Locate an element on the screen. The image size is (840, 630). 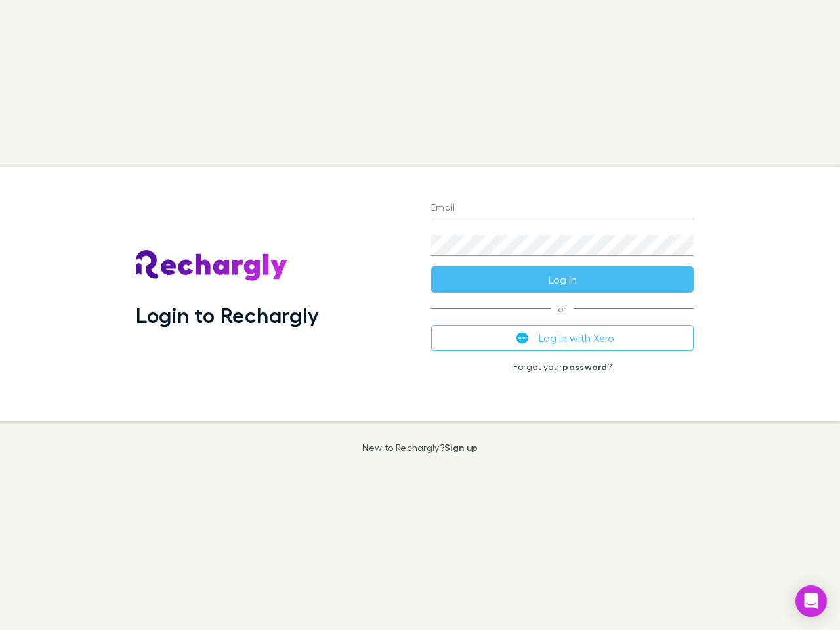
a: Sign up is located at coordinates (461, 447).